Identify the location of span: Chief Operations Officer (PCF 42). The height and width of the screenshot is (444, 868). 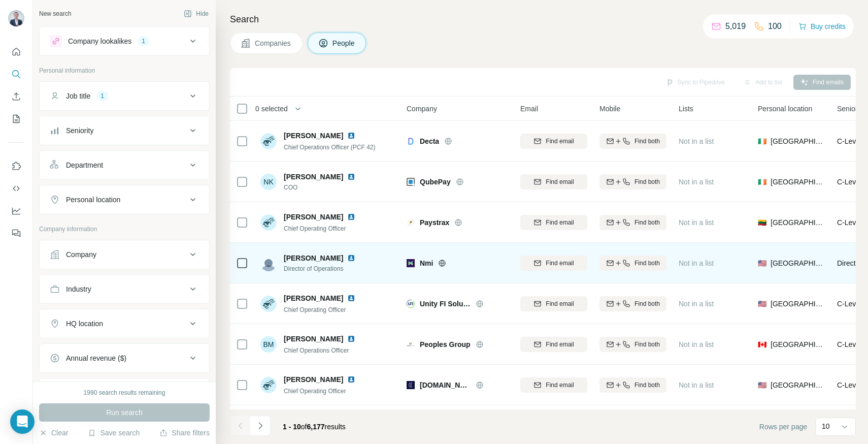
(329, 147).